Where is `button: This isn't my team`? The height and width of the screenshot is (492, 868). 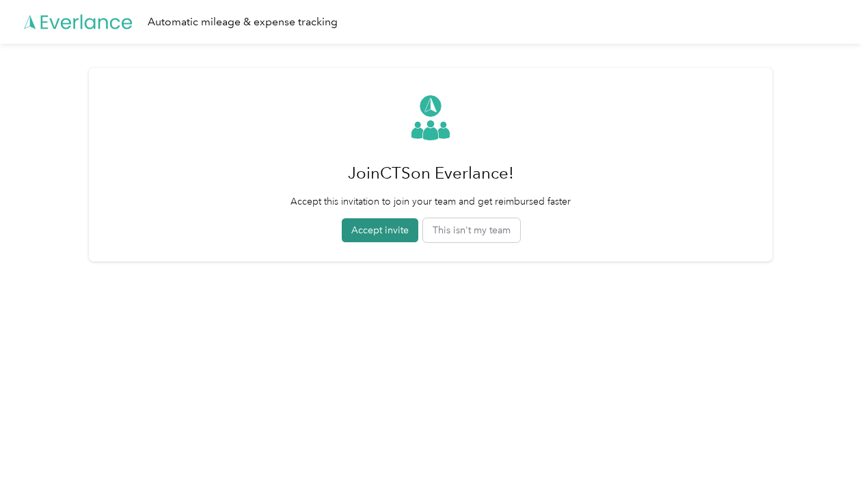 button: This isn't my team is located at coordinates (472, 230).